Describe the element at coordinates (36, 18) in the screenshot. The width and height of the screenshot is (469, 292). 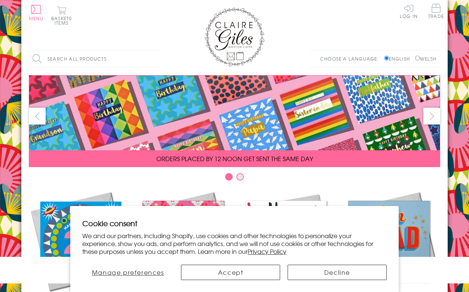
I see `span: Menu` at that location.